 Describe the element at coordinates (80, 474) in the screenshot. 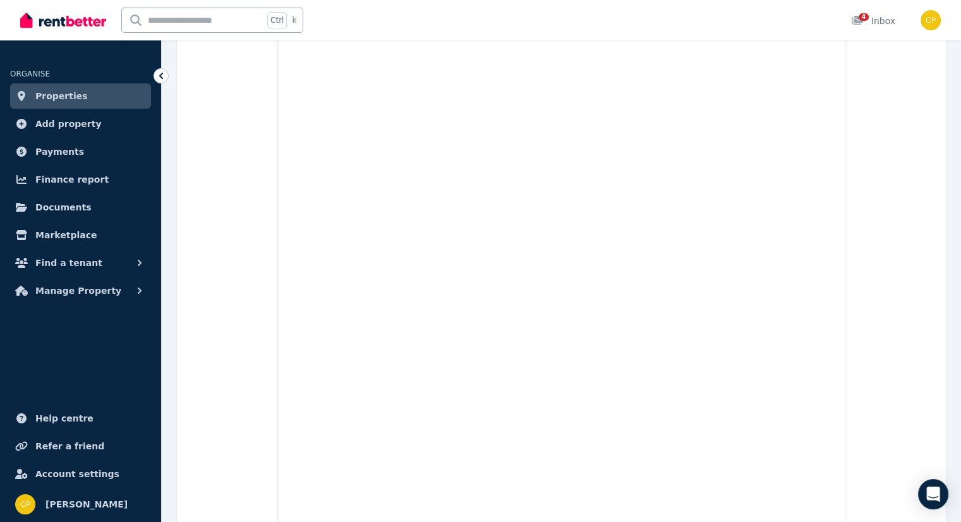

I see `a: Account settings` at that location.